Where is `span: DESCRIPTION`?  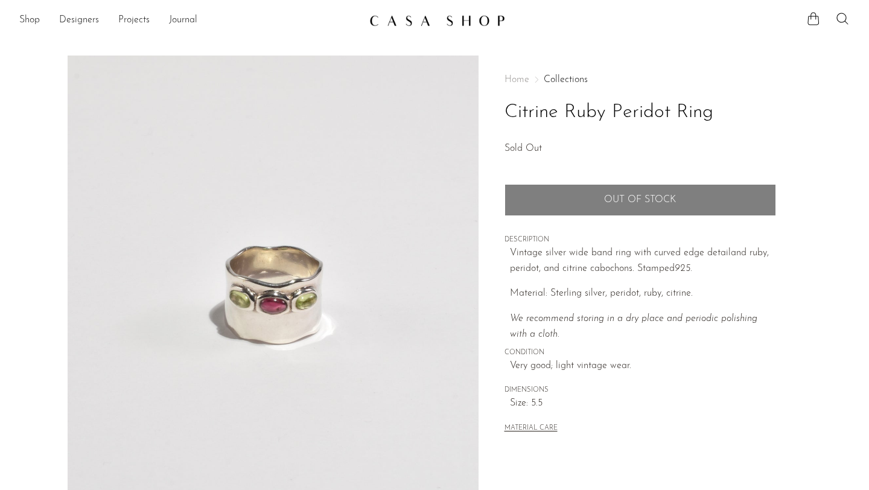
span: DESCRIPTION is located at coordinates (640, 240).